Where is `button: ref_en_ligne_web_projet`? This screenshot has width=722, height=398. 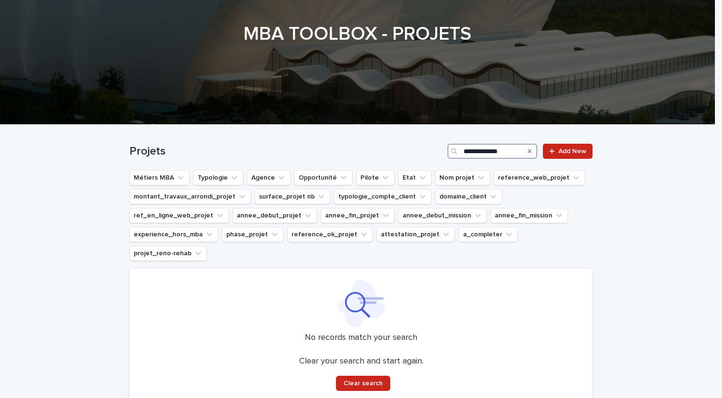
button: ref_en_ligne_web_projet is located at coordinates (179, 216).